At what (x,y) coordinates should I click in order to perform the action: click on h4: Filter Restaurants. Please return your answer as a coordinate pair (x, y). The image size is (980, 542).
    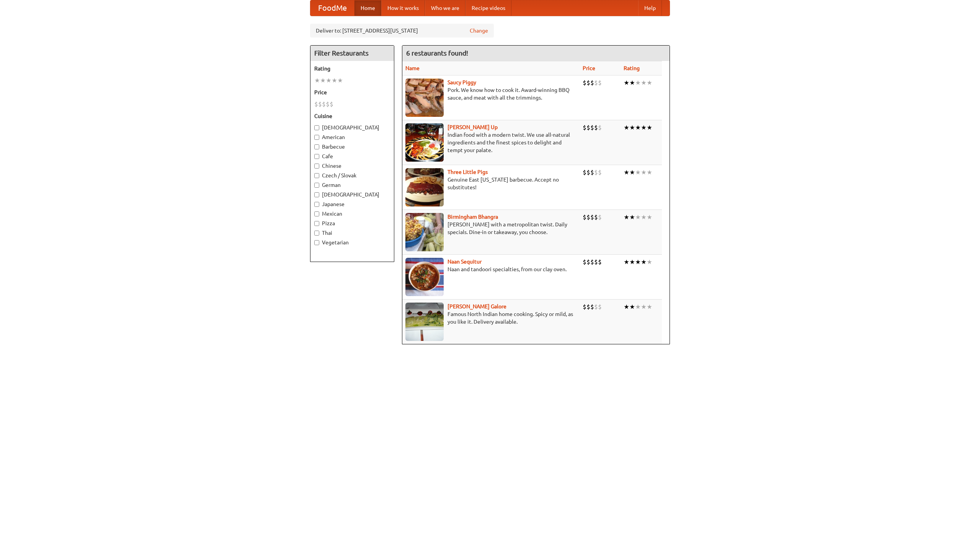
    Looking at the image, I should click on (352, 54).